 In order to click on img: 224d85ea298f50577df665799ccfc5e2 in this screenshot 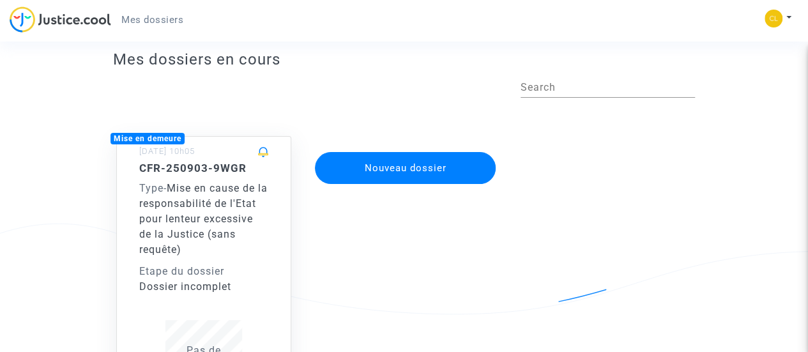, I will do `click(774, 19)`.